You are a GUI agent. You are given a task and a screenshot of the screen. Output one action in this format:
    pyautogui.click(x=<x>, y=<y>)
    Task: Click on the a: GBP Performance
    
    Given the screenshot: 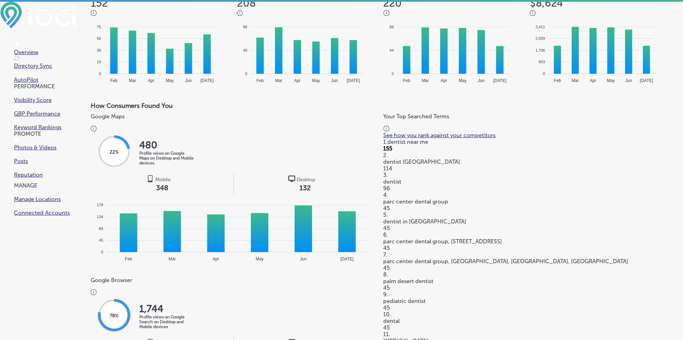 What is the action you would take?
    pyautogui.click(x=45, y=110)
    